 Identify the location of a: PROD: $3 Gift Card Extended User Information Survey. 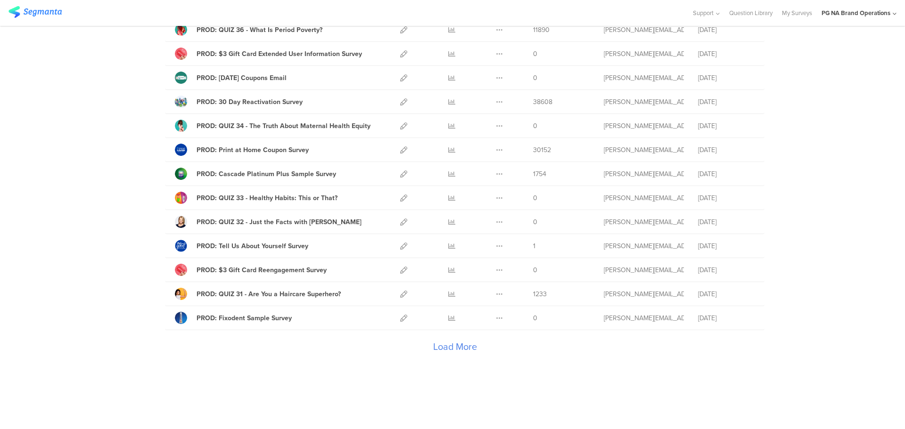
(268, 54).